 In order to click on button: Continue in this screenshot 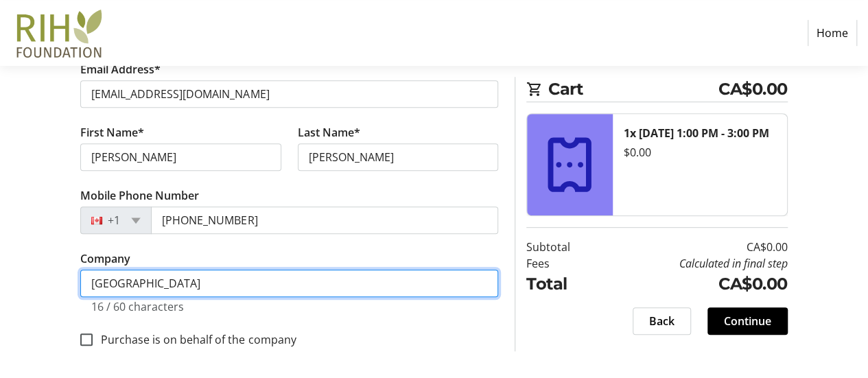, I will do `click(748, 321)`.